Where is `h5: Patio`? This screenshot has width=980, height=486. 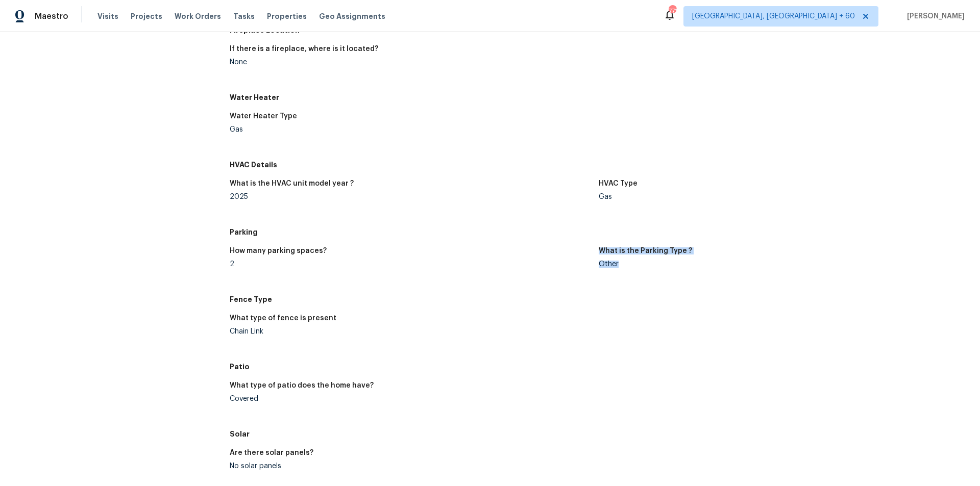 h5: Patio is located at coordinates (599, 366).